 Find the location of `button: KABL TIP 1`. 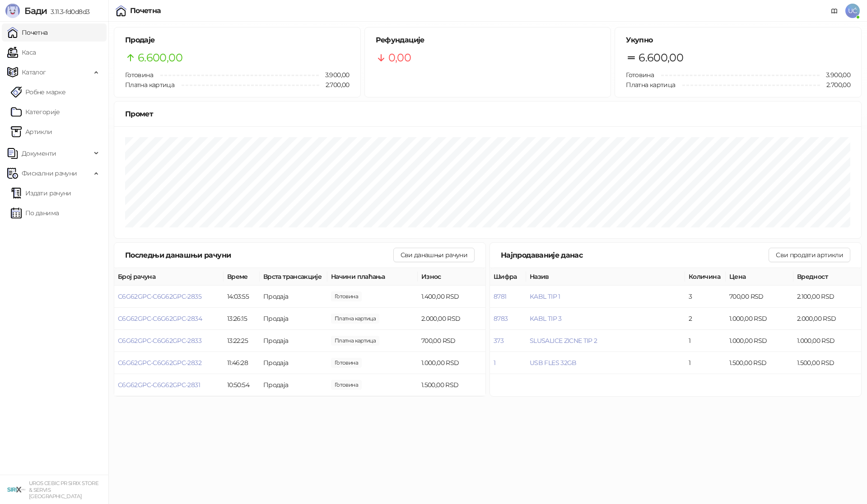

button: KABL TIP 1 is located at coordinates (545, 297).